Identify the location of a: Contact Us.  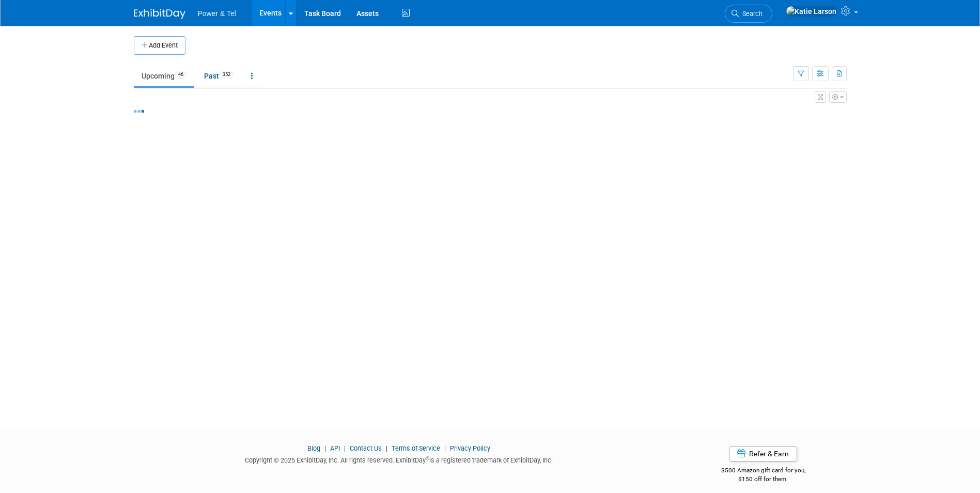
(366, 448).